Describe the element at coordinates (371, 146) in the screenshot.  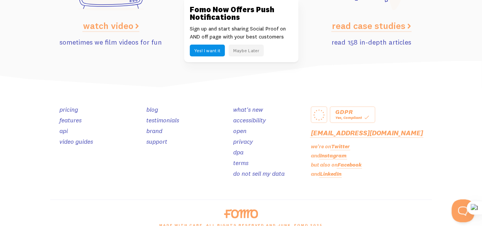
I see `p: we're on` at that location.